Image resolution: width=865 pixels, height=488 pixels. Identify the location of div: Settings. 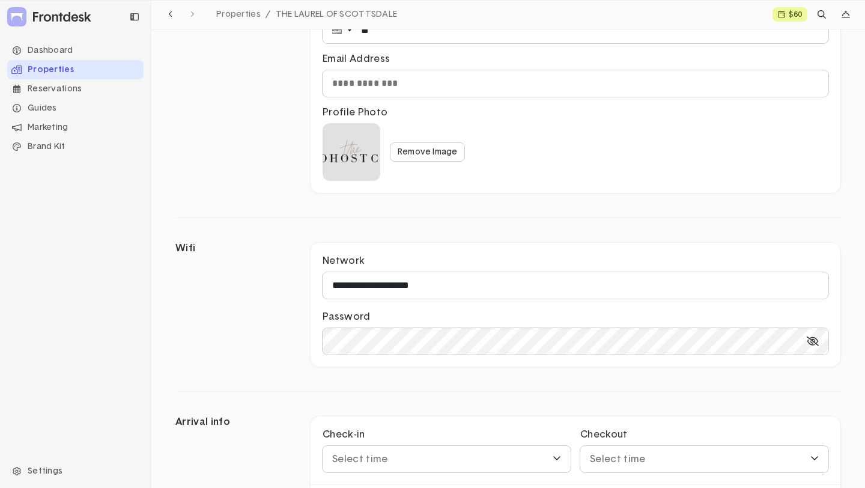
(75, 471).